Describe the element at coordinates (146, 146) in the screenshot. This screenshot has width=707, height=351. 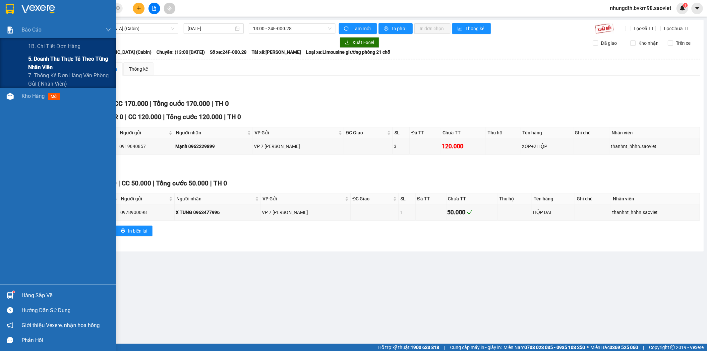
I see `div: 0919040857` at that location.